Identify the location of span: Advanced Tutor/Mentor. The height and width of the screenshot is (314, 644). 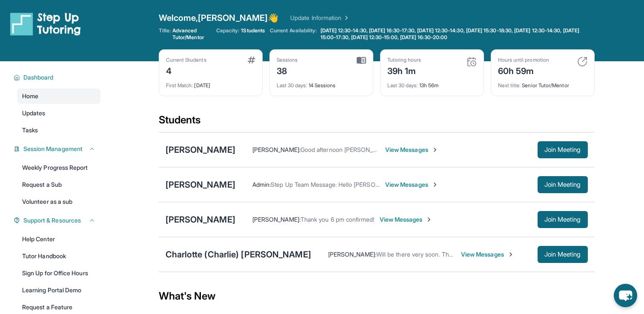
(192, 34).